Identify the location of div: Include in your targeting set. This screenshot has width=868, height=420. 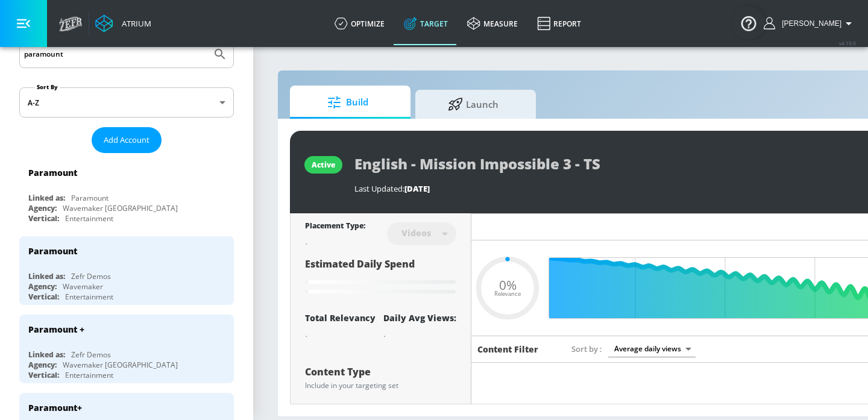
(381, 386).